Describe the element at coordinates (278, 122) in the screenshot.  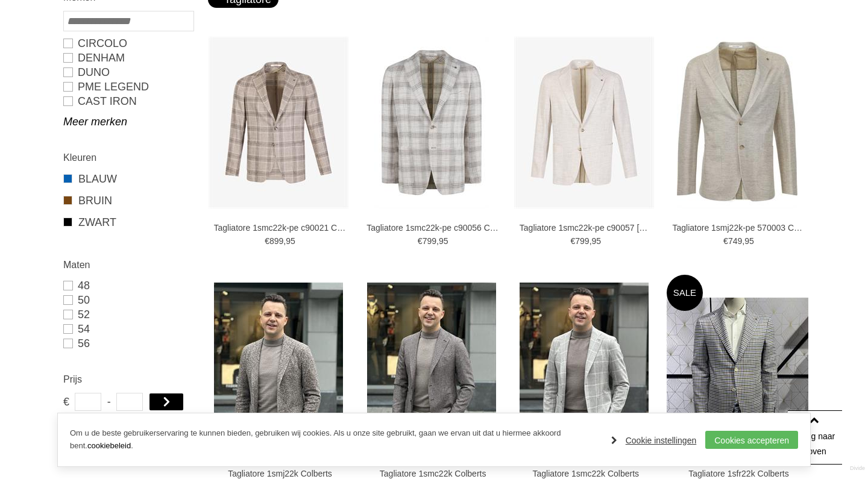
I see `img: Tagliatore 1smc22k-pe c90021 Colberts` at that location.